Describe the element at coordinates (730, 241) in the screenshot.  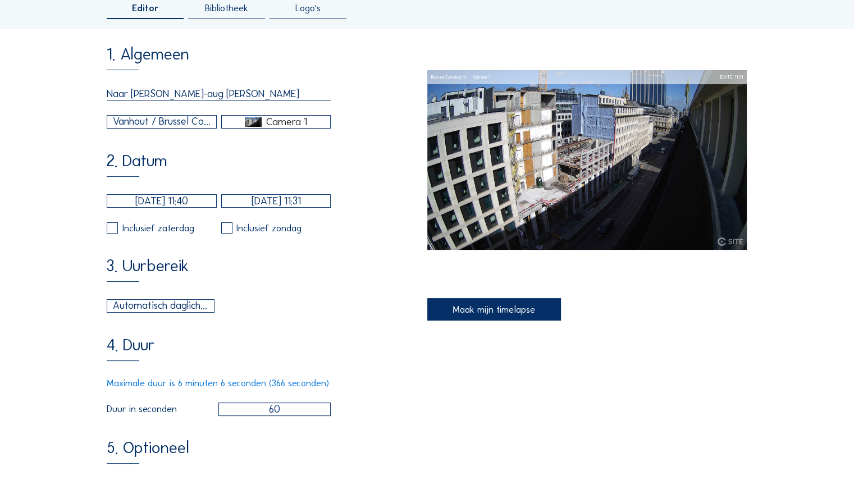
I see `img: C-Site Logo` at that location.